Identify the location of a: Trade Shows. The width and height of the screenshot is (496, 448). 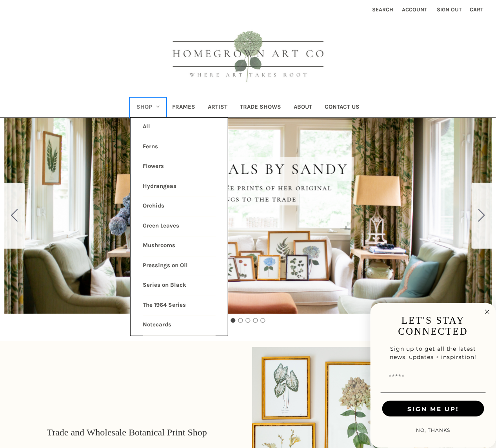
(261, 108).